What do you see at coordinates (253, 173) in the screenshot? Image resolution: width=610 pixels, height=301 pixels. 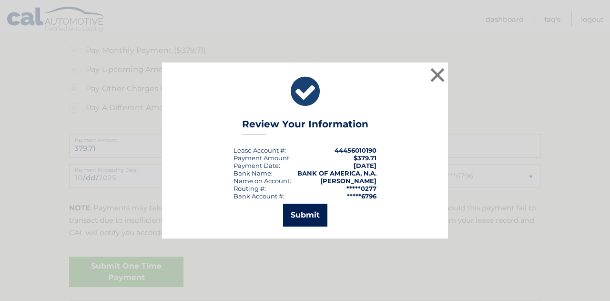 I see `div: Bank Name:` at bounding box center [253, 173].